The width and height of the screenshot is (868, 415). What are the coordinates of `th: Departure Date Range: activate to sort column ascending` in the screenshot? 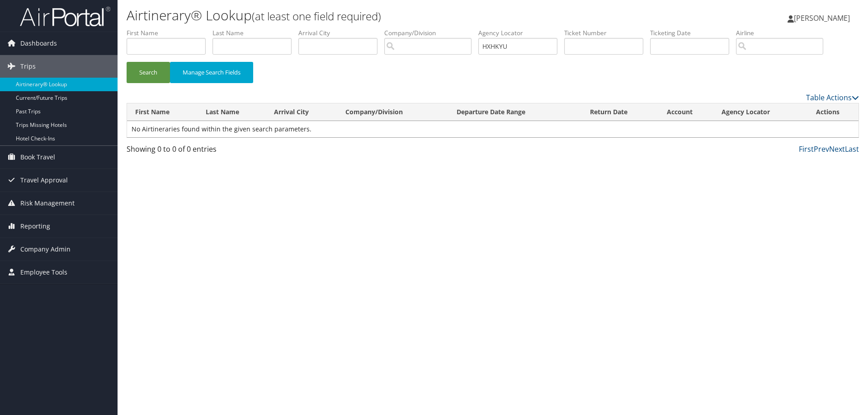 It's located at (515, 112).